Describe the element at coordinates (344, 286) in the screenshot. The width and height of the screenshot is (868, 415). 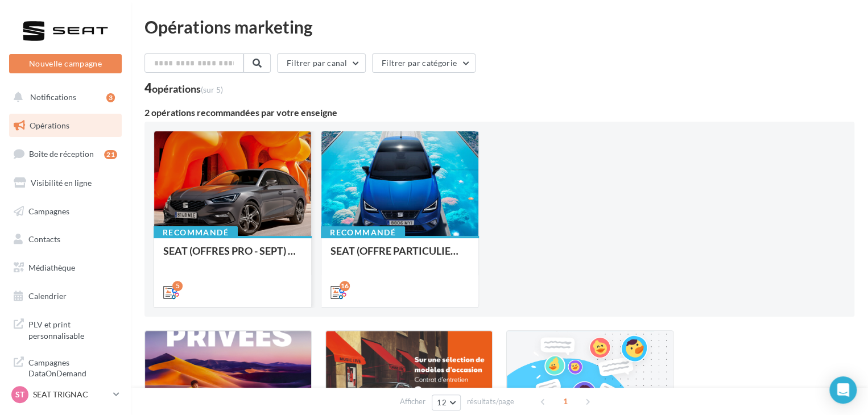
I see `div: 16` at that location.